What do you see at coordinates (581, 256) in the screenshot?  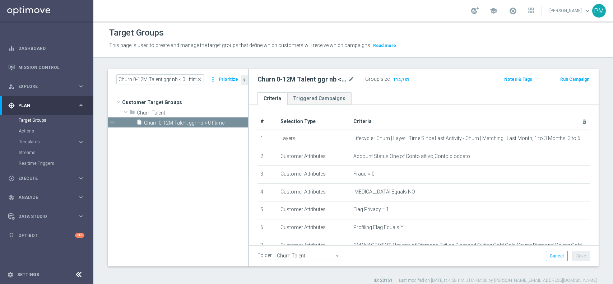 I see `button: Save` at bounding box center [581, 256].